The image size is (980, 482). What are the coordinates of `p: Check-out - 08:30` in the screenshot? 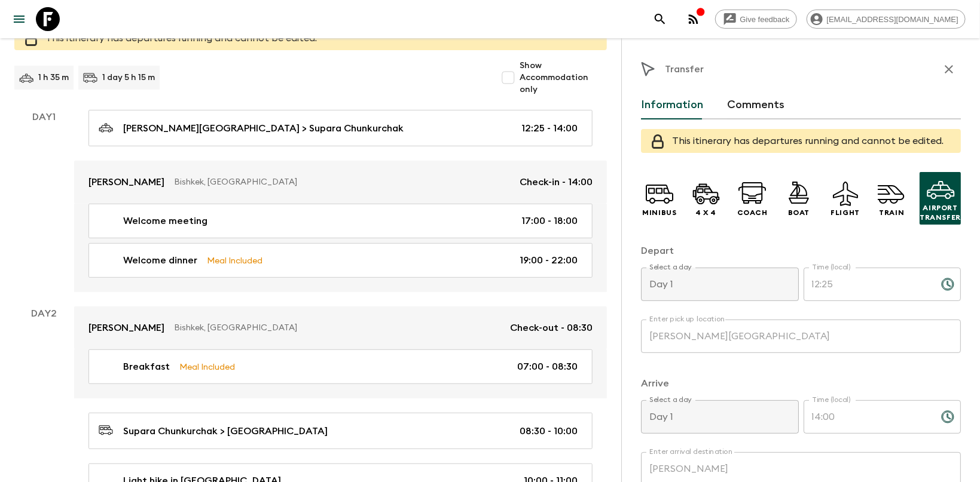 It's located at (551, 328).